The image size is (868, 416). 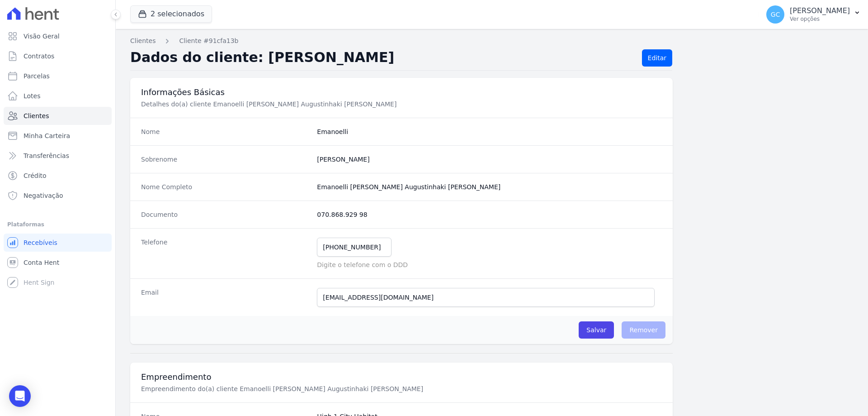 What do you see at coordinates (47, 136) in the screenshot?
I see `span: Minha Carteira` at bounding box center [47, 136].